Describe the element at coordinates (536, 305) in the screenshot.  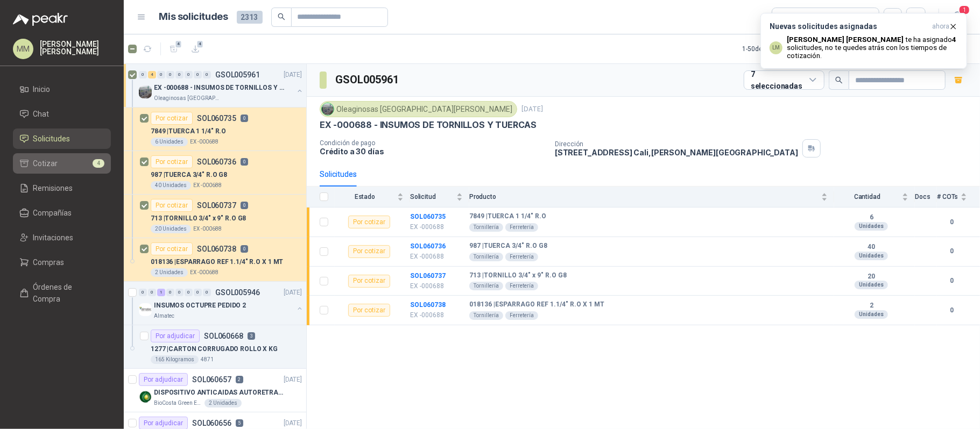
I see `b: 018136 | ESPARRAGO REF 1.1/4" R.O X 1 MT` at that location.